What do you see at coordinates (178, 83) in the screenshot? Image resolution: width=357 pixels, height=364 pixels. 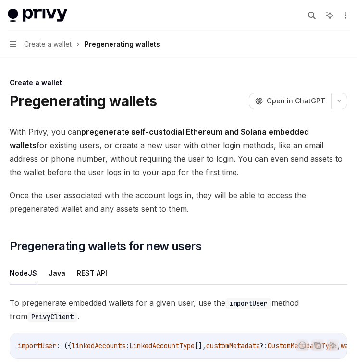 I see `div: Create a wallet` at bounding box center [178, 83].